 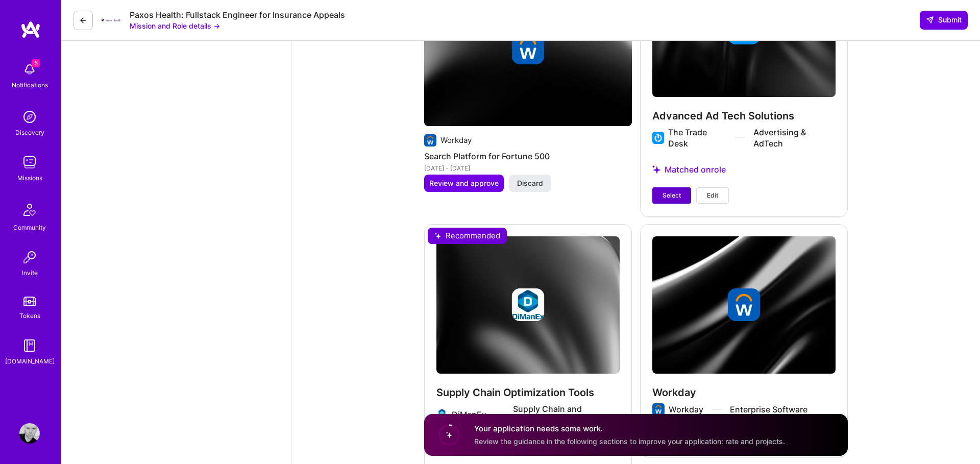 I want to click on a: User Avatar, so click(x=30, y=433).